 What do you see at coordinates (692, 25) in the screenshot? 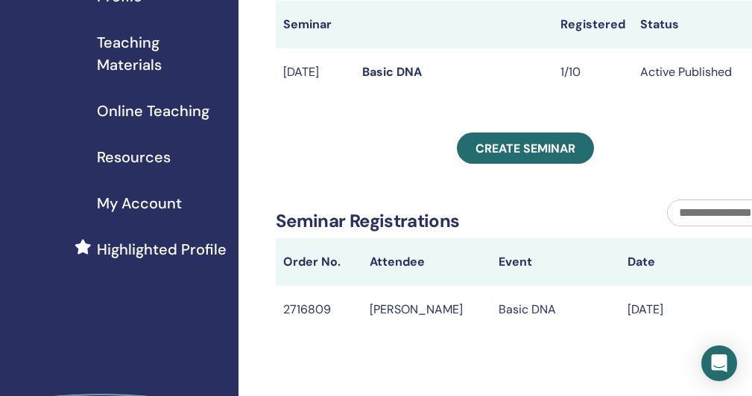
I see `th: Status` at bounding box center [692, 25].